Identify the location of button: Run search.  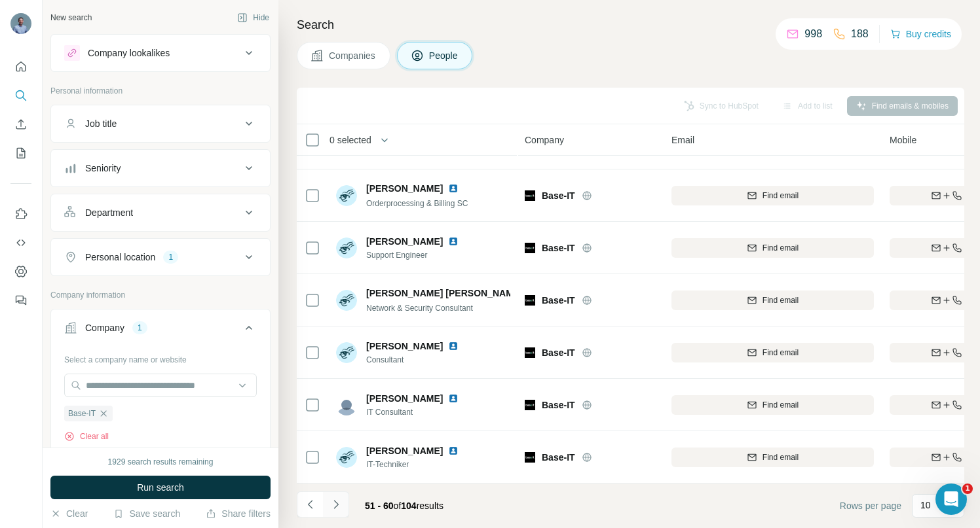
(160, 488).